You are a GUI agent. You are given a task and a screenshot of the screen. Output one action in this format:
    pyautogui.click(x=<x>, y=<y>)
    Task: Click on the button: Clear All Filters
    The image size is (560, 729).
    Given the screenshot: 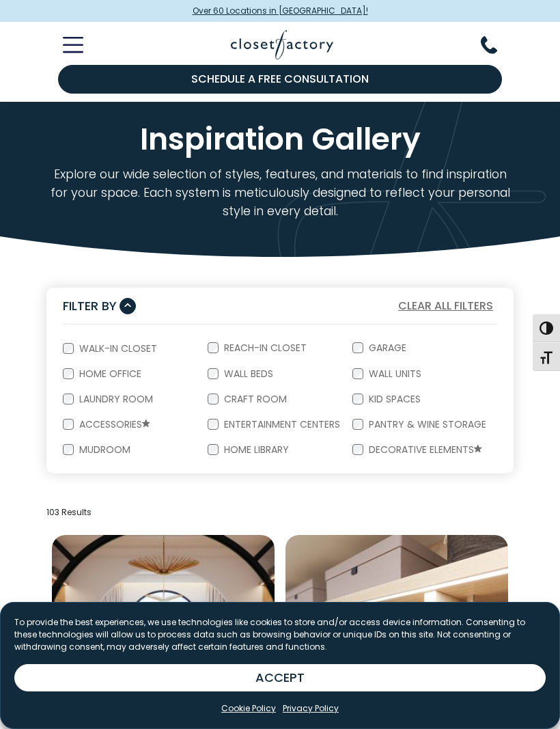 What is the action you would take?
    pyautogui.click(x=446, y=306)
    